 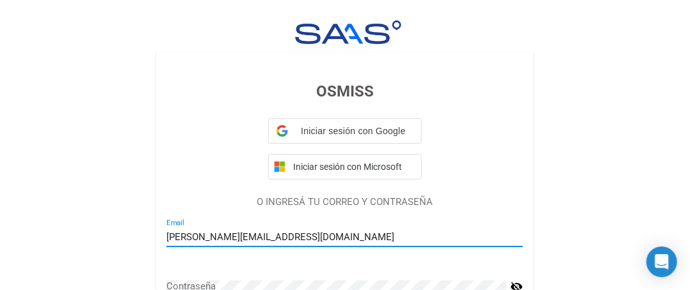 What do you see at coordinates (662, 262) in the screenshot?
I see `div: Open Intercom Messenger` at bounding box center [662, 262].